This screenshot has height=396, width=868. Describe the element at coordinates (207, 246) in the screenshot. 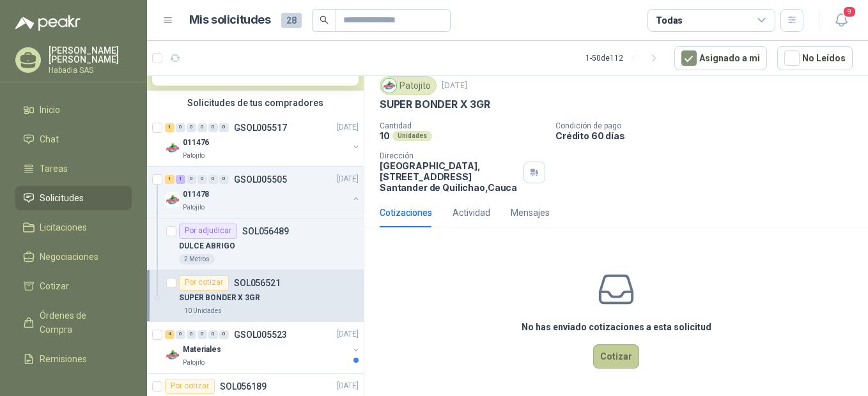

I see `p: DULCE ABRIGO` at that location.